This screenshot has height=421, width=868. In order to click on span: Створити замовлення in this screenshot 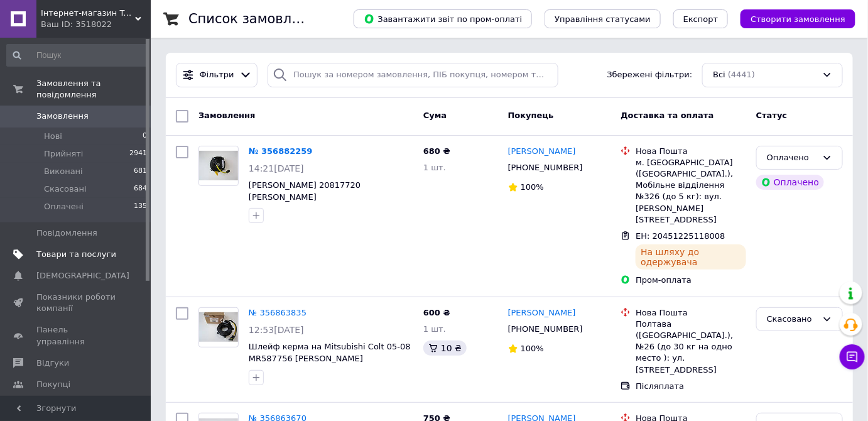, I will do `click(798, 19)`.